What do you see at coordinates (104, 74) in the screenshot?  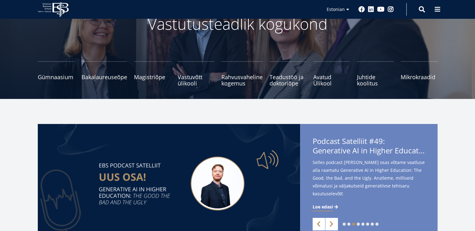 I see `a: Bakalaureuseõpe` at bounding box center [104, 74].